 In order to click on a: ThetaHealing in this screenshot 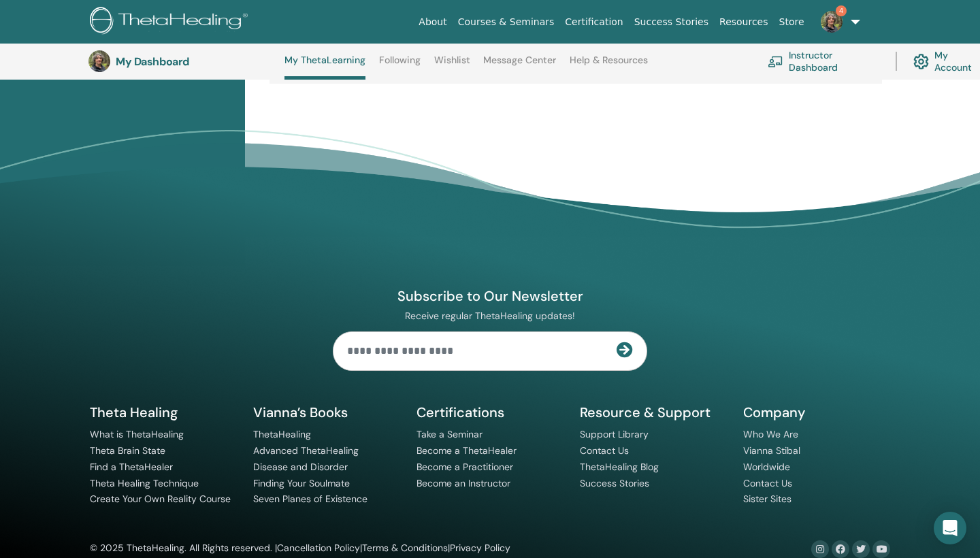, I will do `click(282, 434)`.